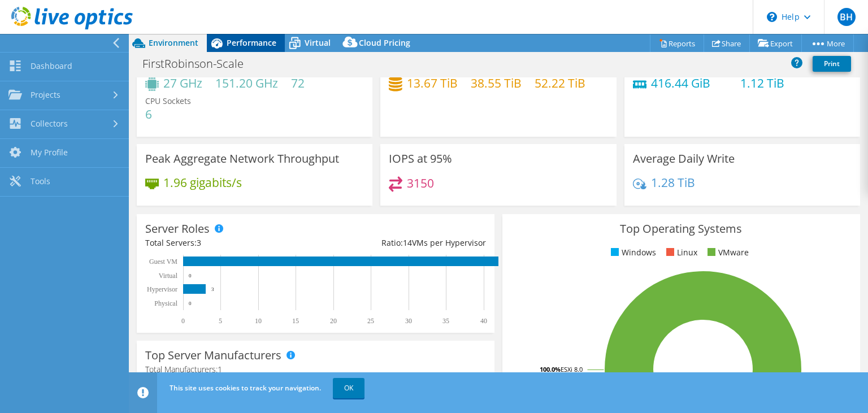  Describe the element at coordinates (673, 183) in the screenshot. I see `h4: 1.28 TiB` at that location.